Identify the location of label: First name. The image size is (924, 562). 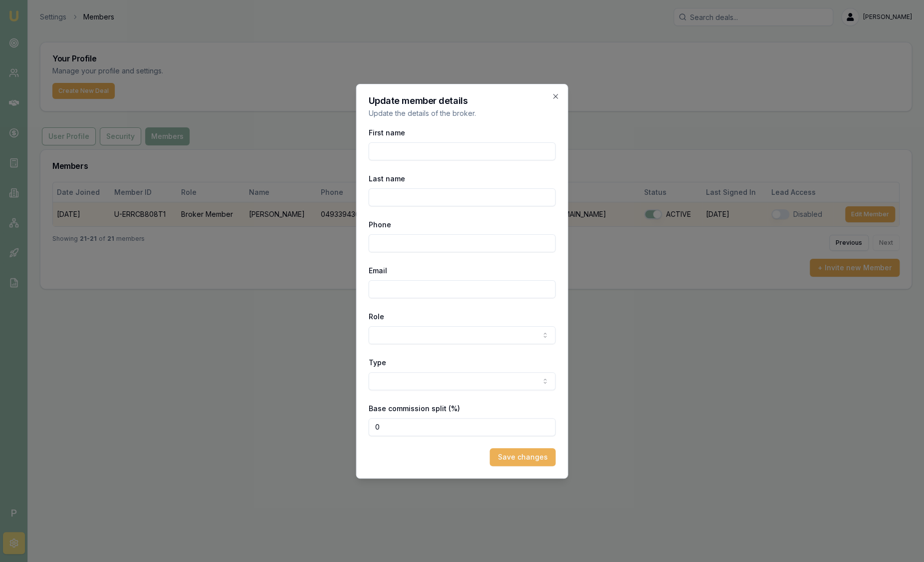
(387, 132).